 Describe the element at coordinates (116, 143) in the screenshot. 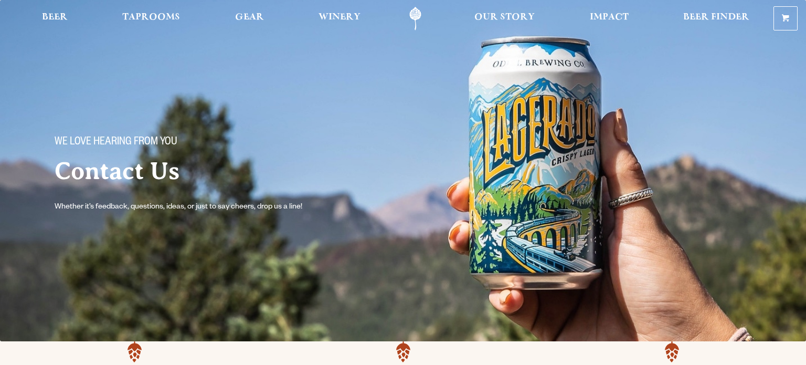

I see `span: We love hearing from you` at that location.